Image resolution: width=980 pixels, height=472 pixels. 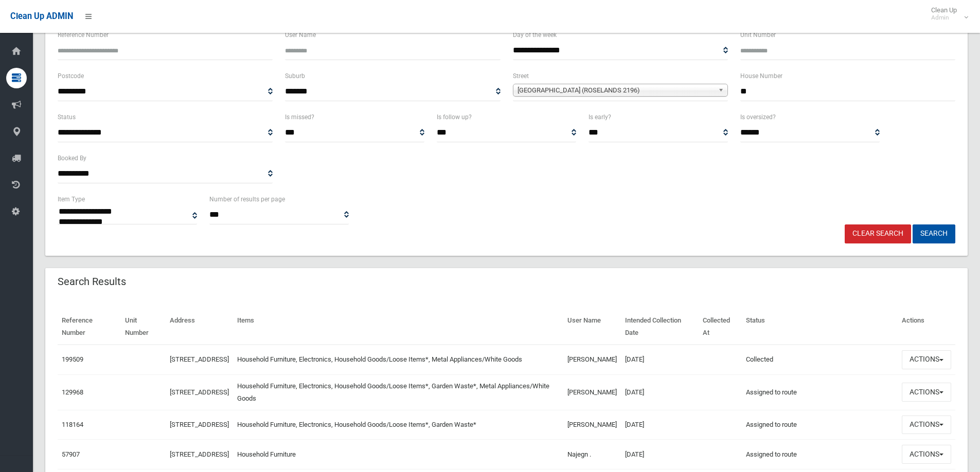 I want to click on button: Search, so click(x=934, y=234).